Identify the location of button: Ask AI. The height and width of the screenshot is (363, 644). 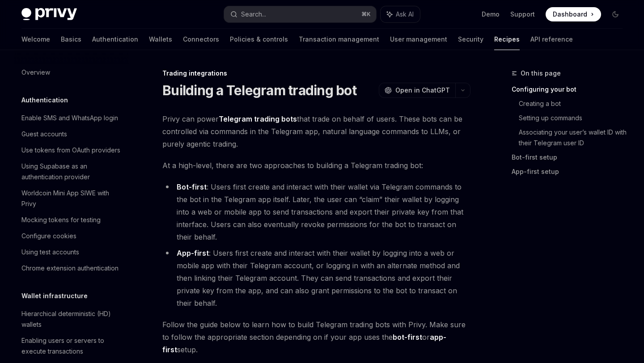
(401, 15).